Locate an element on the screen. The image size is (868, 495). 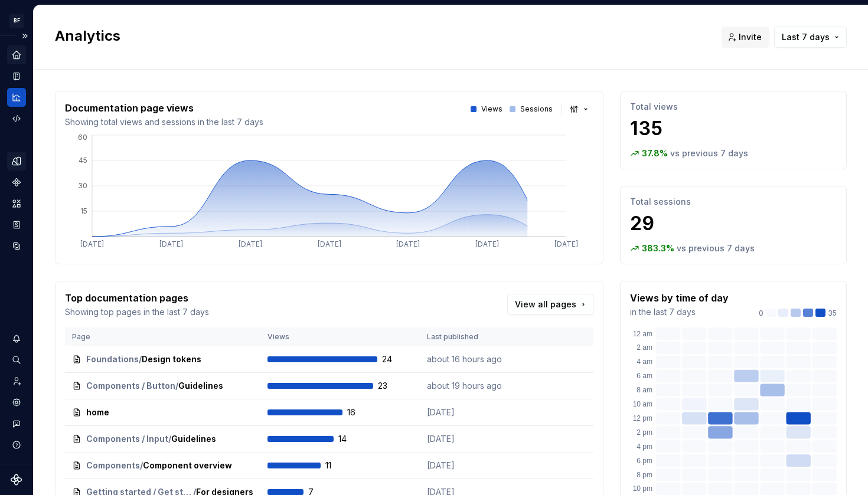
span: 24 is located at coordinates (398, 359).